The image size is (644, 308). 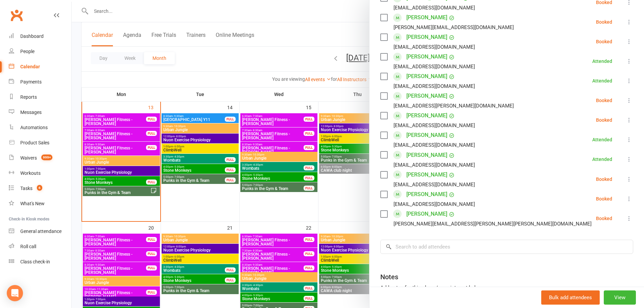 What do you see at coordinates (28, 97) in the screenshot?
I see `div: Reports` at bounding box center [28, 97].